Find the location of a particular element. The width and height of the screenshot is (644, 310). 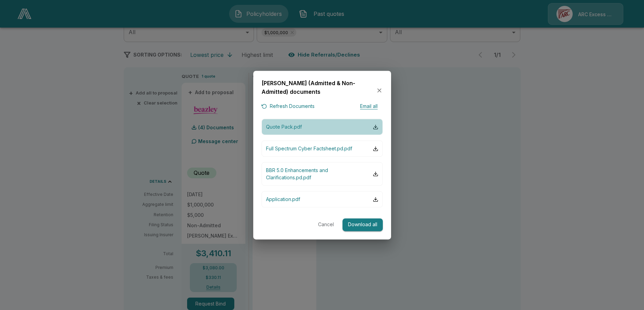

button: Email all is located at coordinates (369, 106).